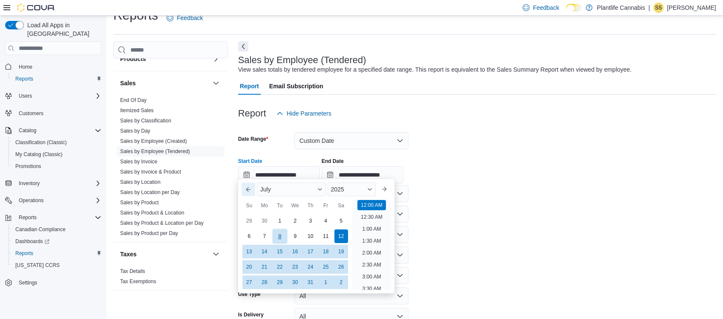 This screenshot has width=723, height=319. I want to click on span: Tax Exemptions, so click(138, 281).